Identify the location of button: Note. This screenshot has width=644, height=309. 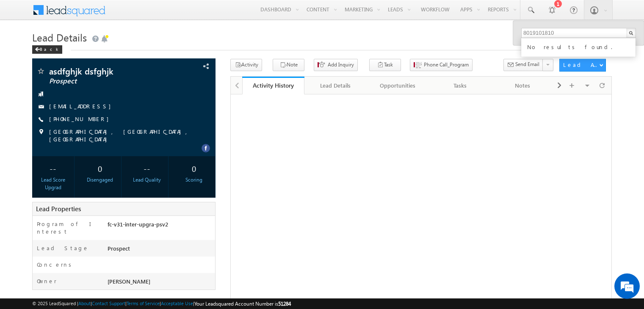
(289, 65).